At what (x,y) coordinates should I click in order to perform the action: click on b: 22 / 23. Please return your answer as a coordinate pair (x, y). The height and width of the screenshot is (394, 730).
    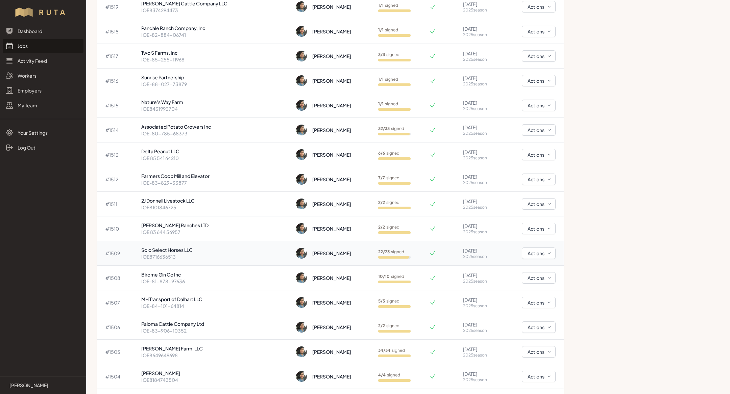
    Looking at the image, I should click on (384, 252).